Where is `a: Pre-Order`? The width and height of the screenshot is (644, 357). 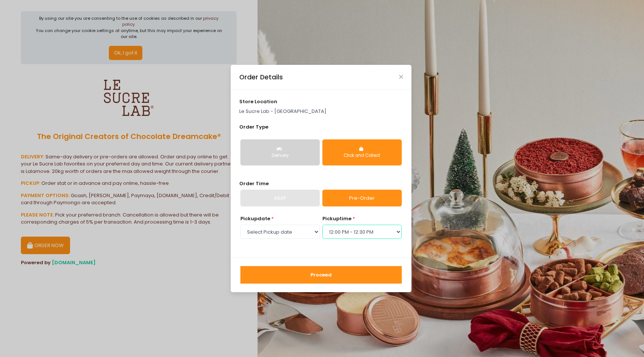
a: Pre-Order is located at coordinates (362, 198).